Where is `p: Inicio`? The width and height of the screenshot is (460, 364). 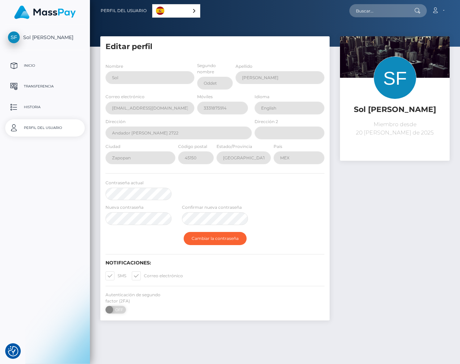
p: Inicio is located at coordinates (45, 66).